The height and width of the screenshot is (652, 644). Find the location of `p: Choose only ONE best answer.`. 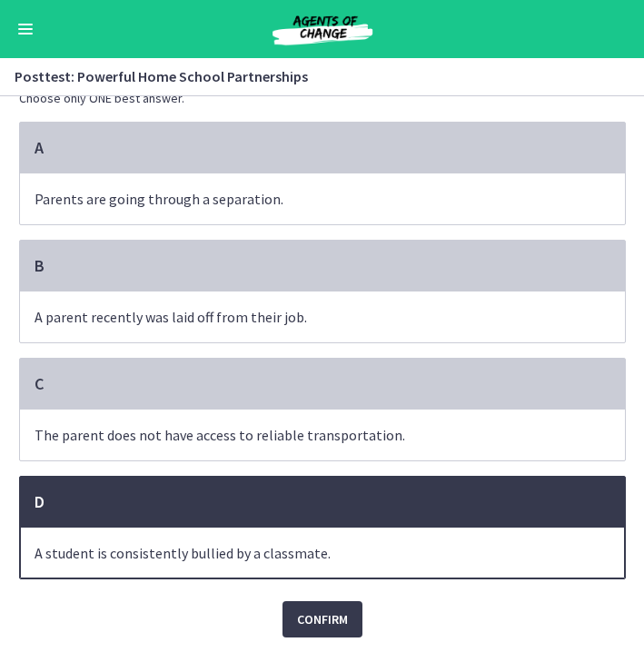

p: Choose only ONE best answer. is located at coordinates (322, 98).